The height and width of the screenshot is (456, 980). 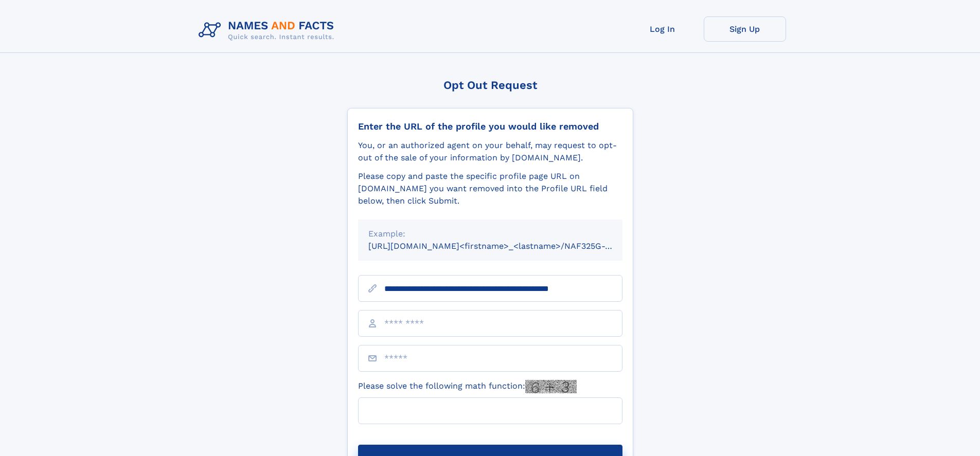 What do you see at coordinates (490, 126) in the screenshot?
I see `div: Enter the URL of the profile you would like removed` at bounding box center [490, 126].